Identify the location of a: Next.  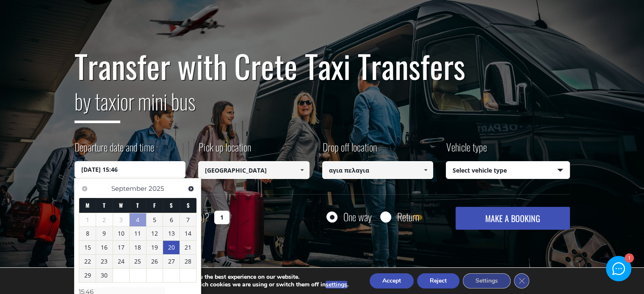
(191, 188).